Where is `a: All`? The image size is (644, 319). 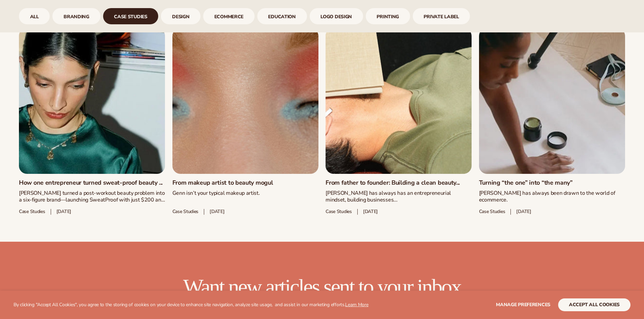 a: All is located at coordinates (34, 16).